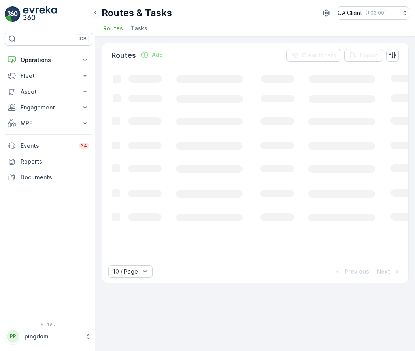  What do you see at coordinates (83, 39) in the screenshot?
I see `p: ⌘B` at bounding box center [83, 39].